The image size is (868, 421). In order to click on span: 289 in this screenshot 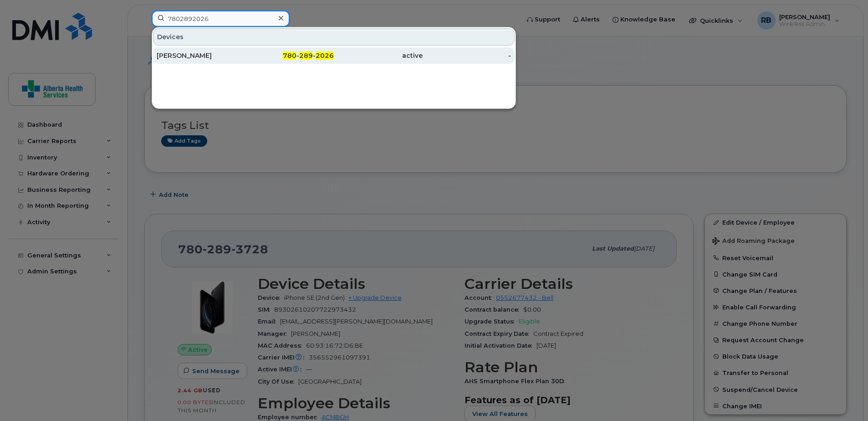, I will do `click(306, 56)`.